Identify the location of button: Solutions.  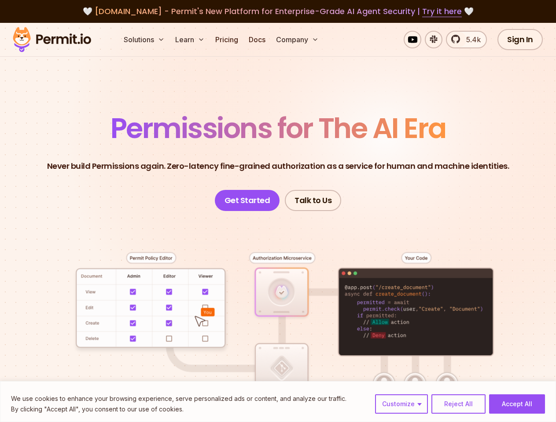
(144, 40).